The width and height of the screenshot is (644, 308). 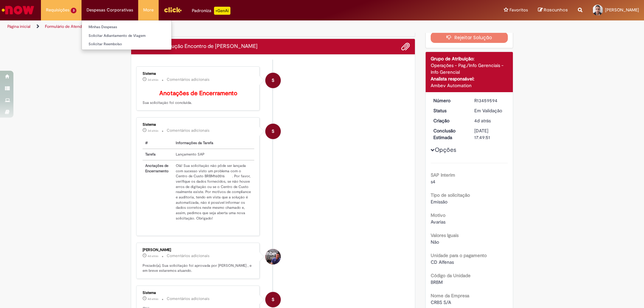 I want to click on th: Tarefa, so click(x=158, y=155).